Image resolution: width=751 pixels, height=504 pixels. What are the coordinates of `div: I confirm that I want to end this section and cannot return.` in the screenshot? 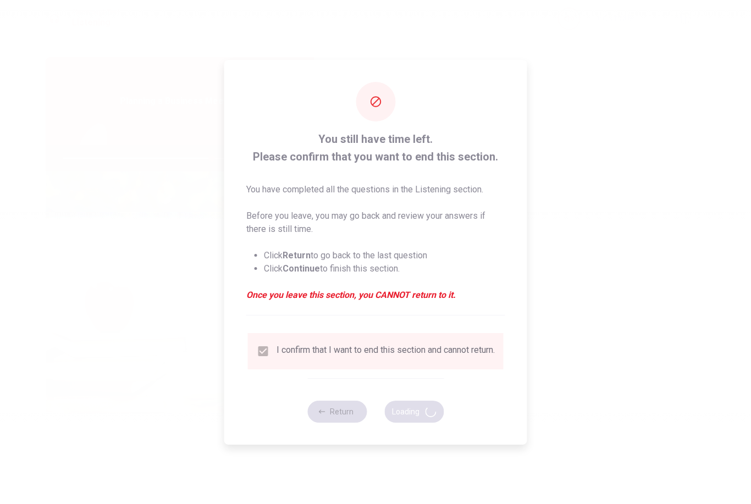 It's located at (385, 351).